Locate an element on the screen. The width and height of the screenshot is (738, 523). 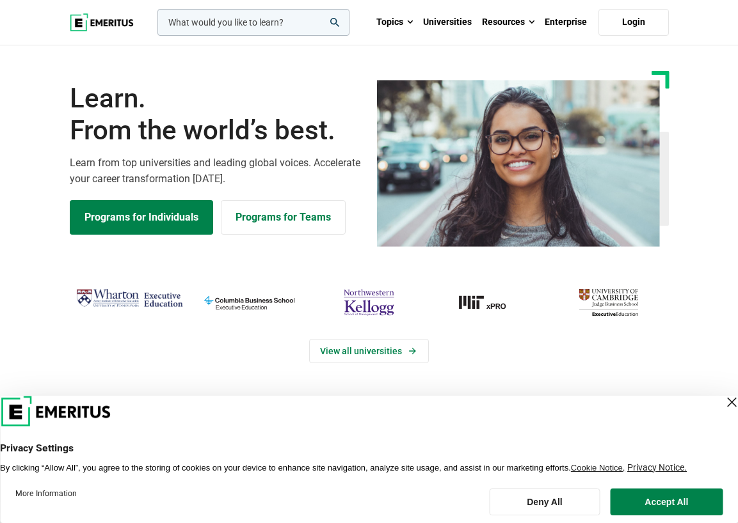
img: MIT xPRO is located at coordinates (488, 303).